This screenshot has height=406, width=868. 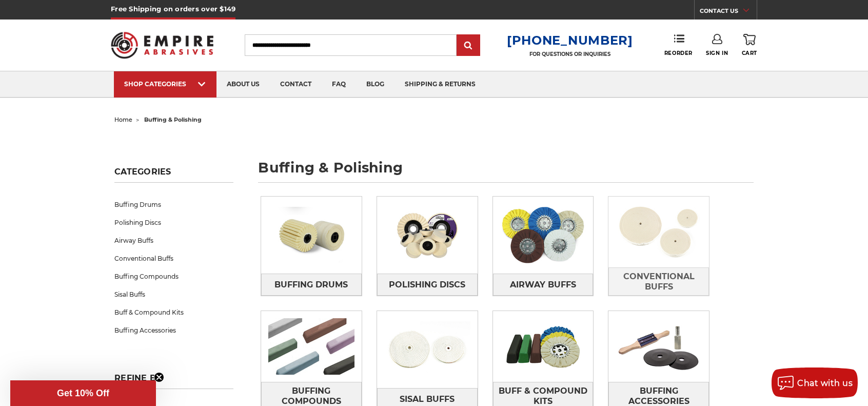 I want to click on img: Airway Buffs, so click(x=543, y=235).